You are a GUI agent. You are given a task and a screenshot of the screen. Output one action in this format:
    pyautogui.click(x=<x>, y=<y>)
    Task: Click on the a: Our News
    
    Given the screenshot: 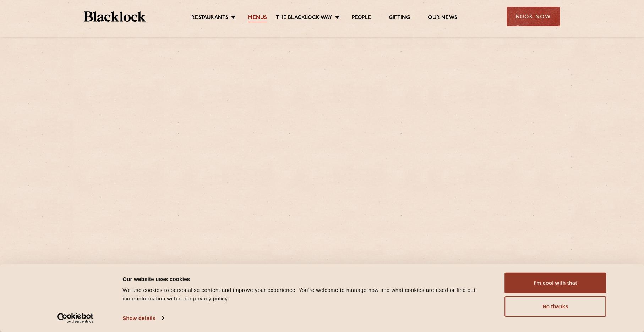 What is the action you would take?
    pyautogui.click(x=442, y=18)
    